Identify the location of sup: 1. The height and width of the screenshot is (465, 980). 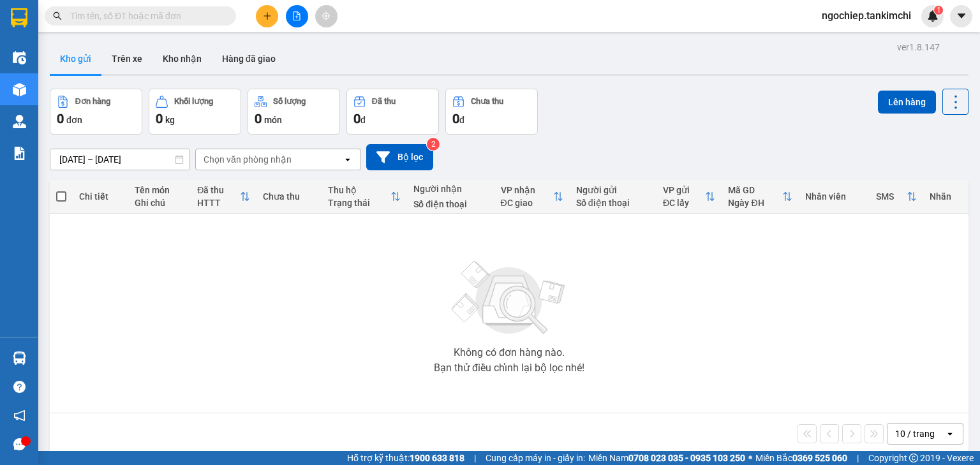
(938, 10).